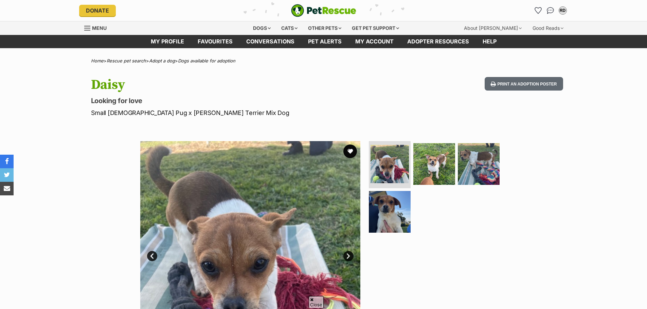 This screenshot has width=647, height=309. Describe the element at coordinates (562, 11) in the screenshot. I see `div: RD` at that location.